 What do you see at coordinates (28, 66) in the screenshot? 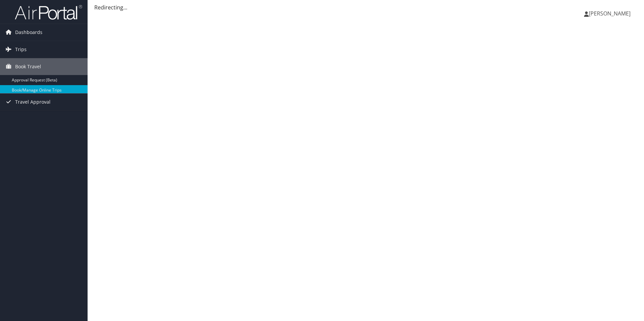
I see `span: Book Travel` at bounding box center [28, 66].